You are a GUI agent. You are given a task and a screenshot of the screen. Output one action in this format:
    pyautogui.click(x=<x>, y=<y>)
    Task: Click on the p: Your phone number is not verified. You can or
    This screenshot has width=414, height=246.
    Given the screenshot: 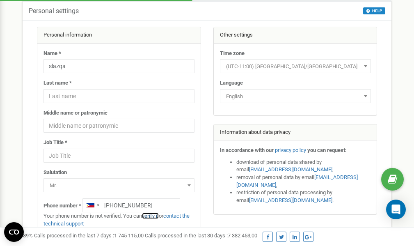 What is the action you would take?
    pyautogui.click(x=119, y=219)
    